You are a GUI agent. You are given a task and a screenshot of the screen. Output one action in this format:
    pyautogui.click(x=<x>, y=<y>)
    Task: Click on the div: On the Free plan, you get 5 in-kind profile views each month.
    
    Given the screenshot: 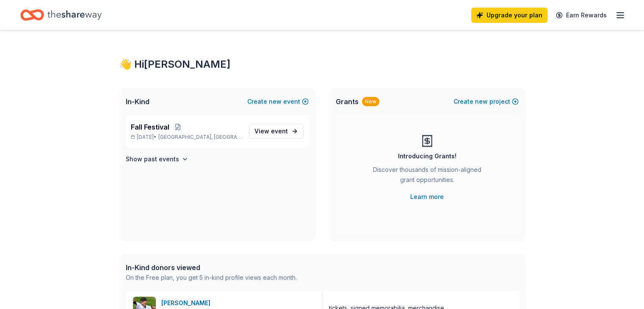 What is the action you would take?
    pyautogui.click(x=211, y=277)
    